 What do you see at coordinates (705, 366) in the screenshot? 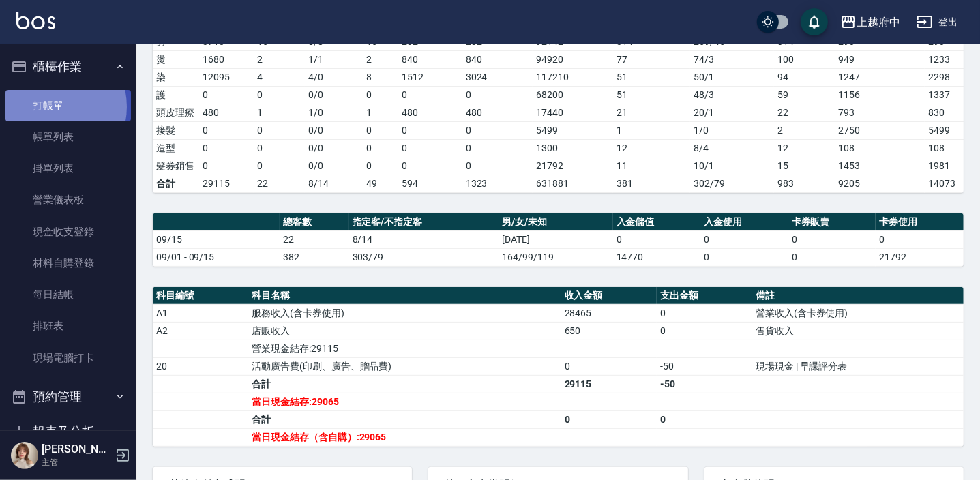
I see `td: -50` at bounding box center [705, 366].